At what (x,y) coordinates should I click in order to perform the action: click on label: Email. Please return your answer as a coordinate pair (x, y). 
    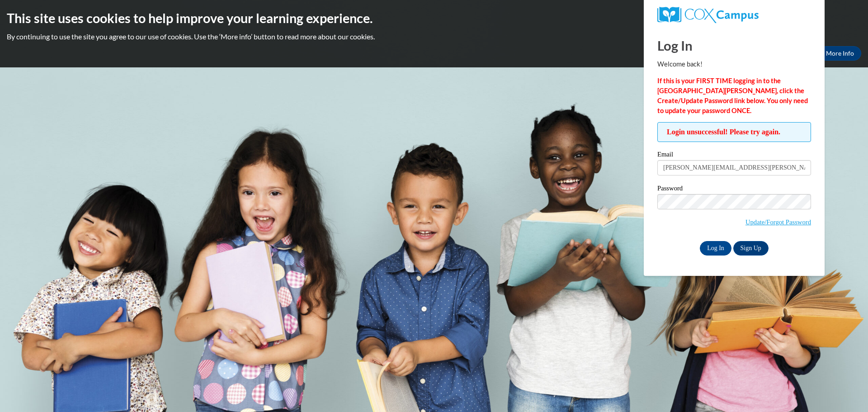
    Looking at the image, I should click on (734, 156).